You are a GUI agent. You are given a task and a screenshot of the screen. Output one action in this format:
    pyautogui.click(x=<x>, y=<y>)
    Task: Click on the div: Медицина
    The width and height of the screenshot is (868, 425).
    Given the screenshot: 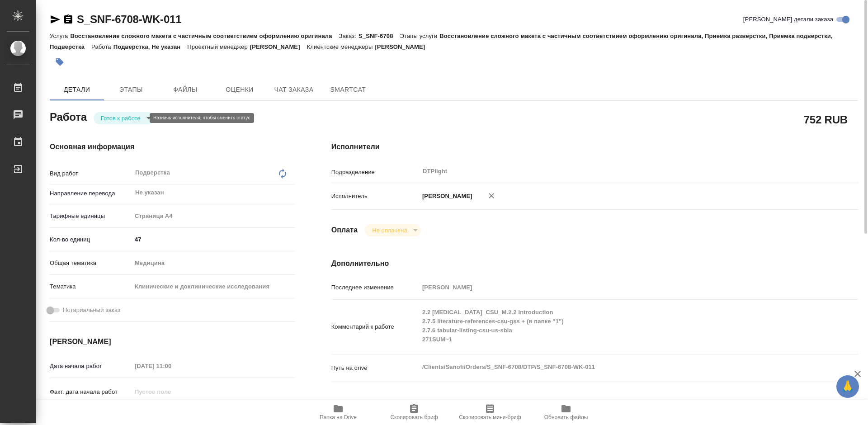 What is the action you would take?
    pyautogui.click(x=214, y=263)
    